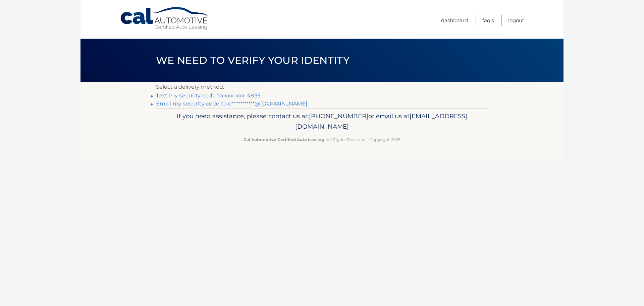 The width and height of the screenshot is (644, 306). I want to click on p: If you need assistance, please contact us at: or email us at, so click(322, 122).